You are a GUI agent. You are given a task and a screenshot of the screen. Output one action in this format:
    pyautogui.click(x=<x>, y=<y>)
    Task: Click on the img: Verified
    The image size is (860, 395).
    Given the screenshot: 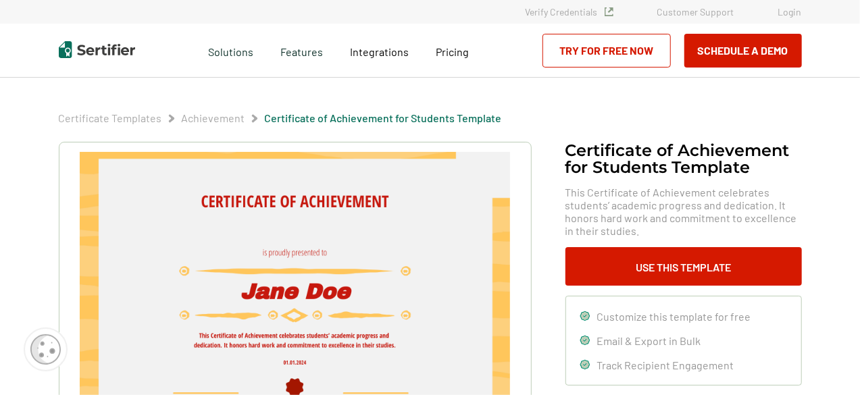 What is the action you would take?
    pyautogui.click(x=609, y=11)
    